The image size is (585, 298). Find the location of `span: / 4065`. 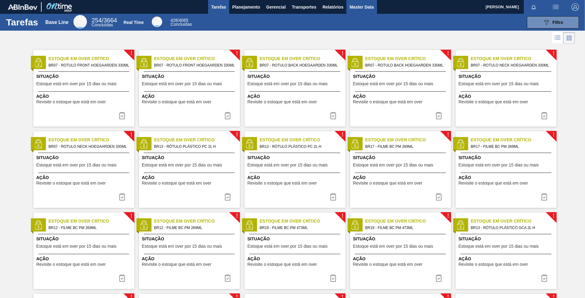

span: / 4065 is located at coordinates (179, 20).